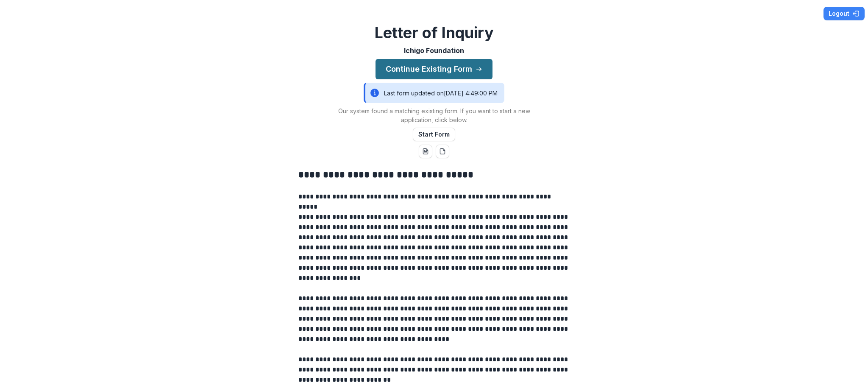 This screenshot has height=391, width=868. What do you see at coordinates (443, 152) in the screenshot?
I see `button: pdf-download` at bounding box center [443, 152].